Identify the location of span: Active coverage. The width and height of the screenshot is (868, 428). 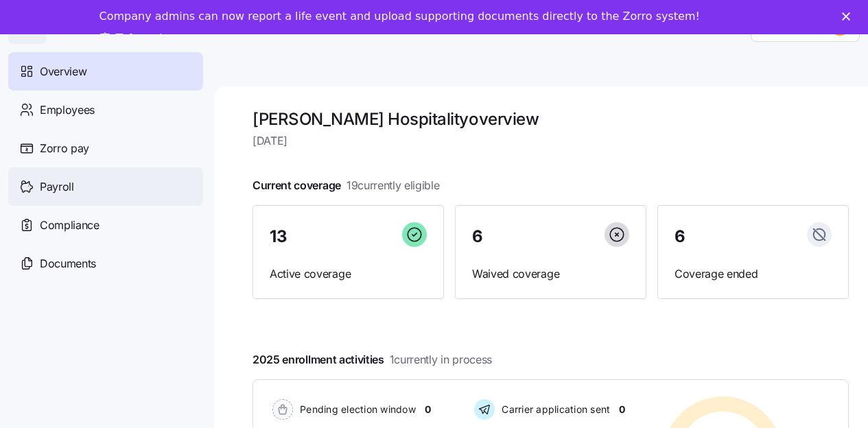
(347, 274).